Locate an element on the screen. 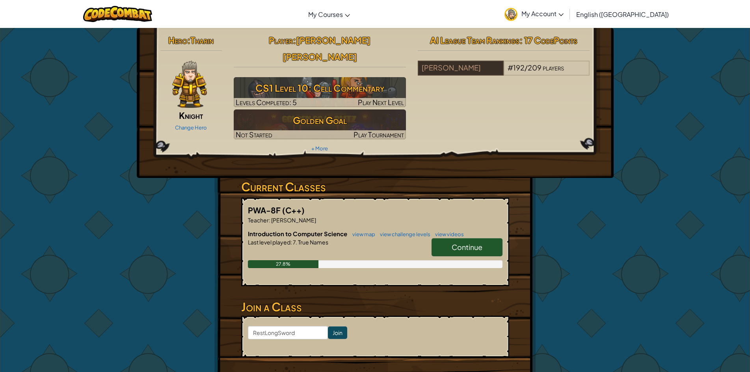  a: view challenge levels is located at coordinates (403, 234).